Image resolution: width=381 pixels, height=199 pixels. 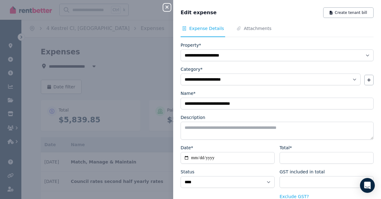 I want to click on label: Description, so click(x=193, y=117).